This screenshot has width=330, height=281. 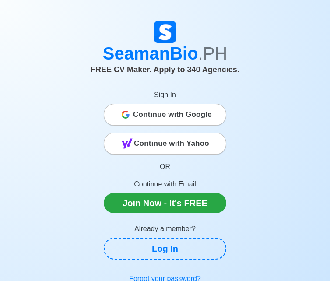 I want to click on span: Continue with Google, so click(x=172, y=115).